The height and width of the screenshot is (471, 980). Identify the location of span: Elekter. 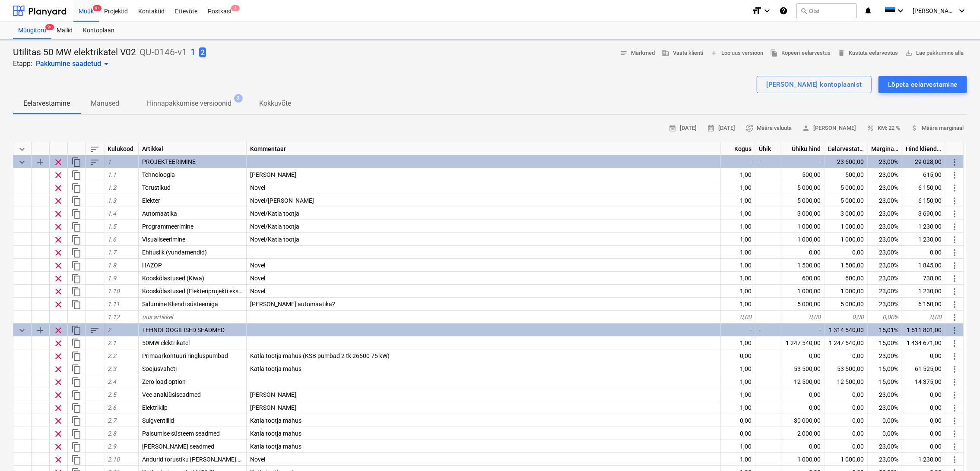
(152, 201).